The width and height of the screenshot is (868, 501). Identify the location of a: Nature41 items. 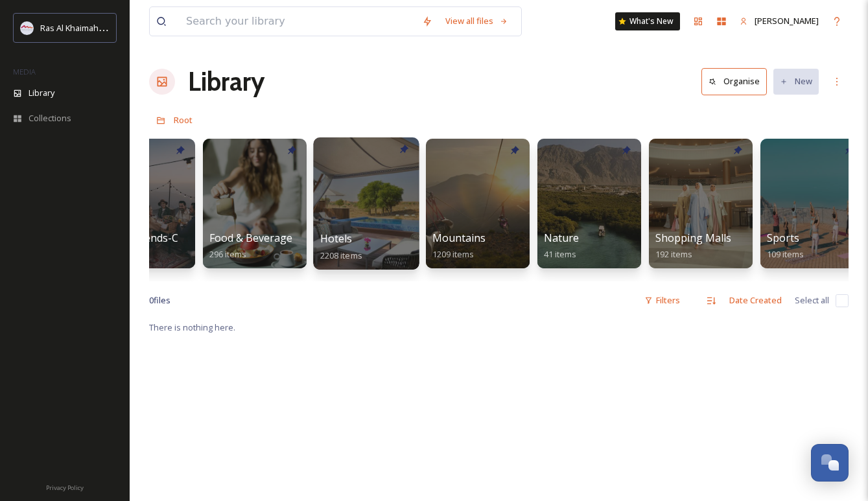
(561, 245).